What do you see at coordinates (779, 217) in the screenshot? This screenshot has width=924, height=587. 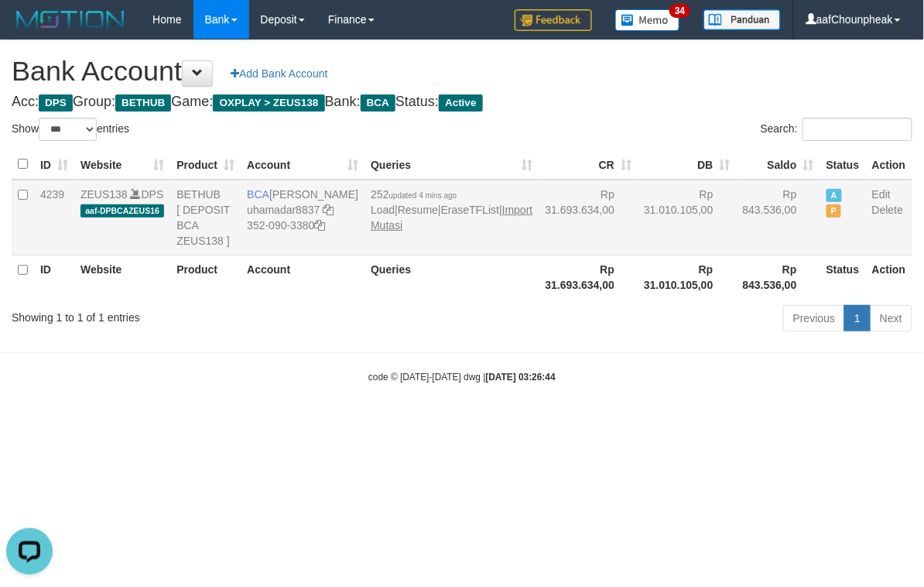 I see `td: Rp 843.536,00` at bounding box center [779, 217].